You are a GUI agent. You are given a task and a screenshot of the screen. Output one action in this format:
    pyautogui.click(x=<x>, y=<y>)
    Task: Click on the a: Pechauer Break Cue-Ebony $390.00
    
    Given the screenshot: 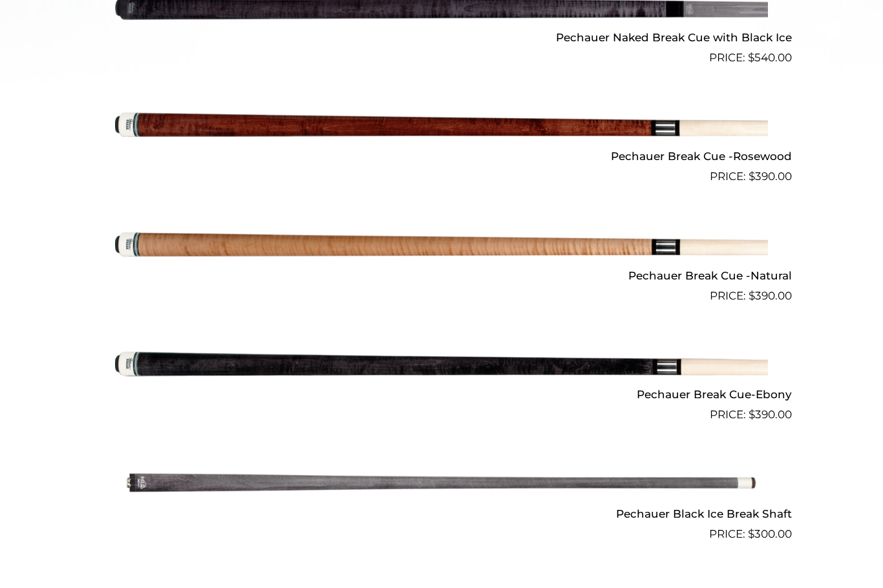 What is the action you would take?
    pyautogui.click(x=441, y=367)
    